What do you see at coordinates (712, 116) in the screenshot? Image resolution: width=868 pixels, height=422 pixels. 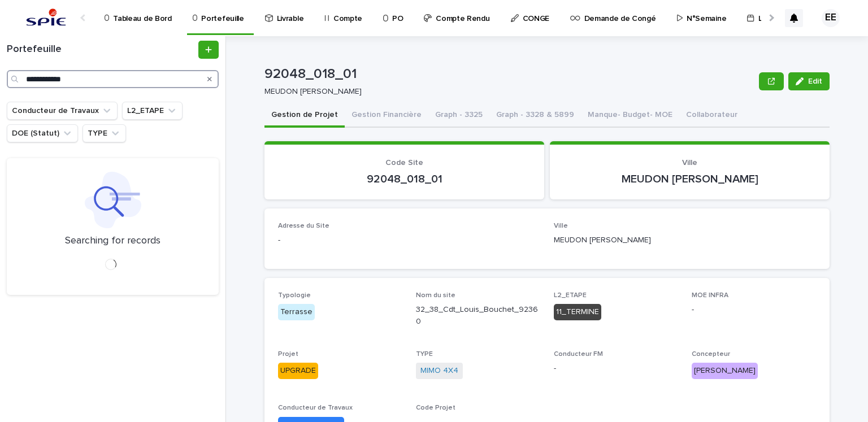 I see `button: Collaborateur` at bounding box center [712, 116].